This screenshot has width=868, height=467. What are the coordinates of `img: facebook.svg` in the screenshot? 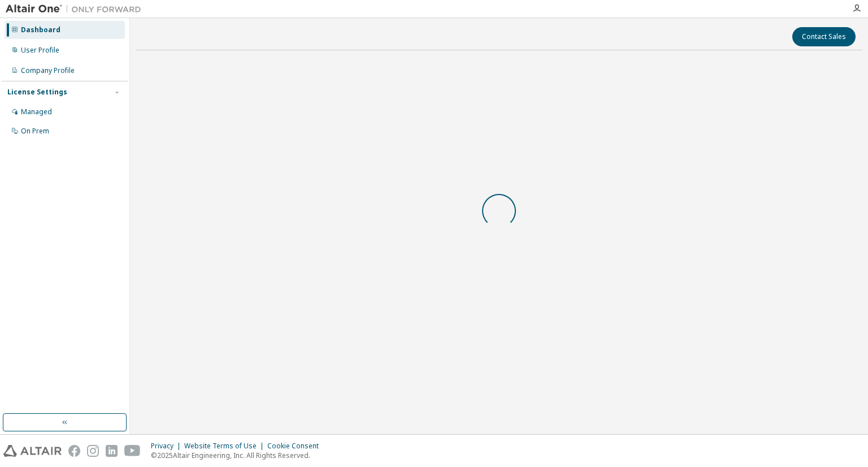 It's located at (74, 450).